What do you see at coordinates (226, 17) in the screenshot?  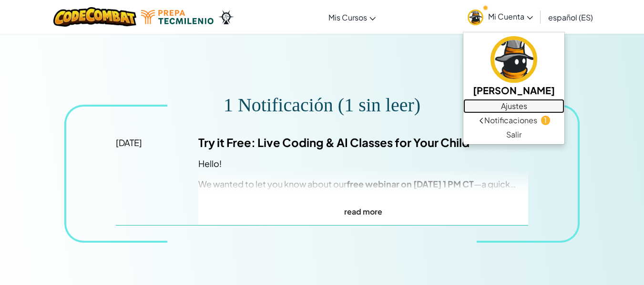 I see `img: Ozaria` at bounding box center [226, 17].